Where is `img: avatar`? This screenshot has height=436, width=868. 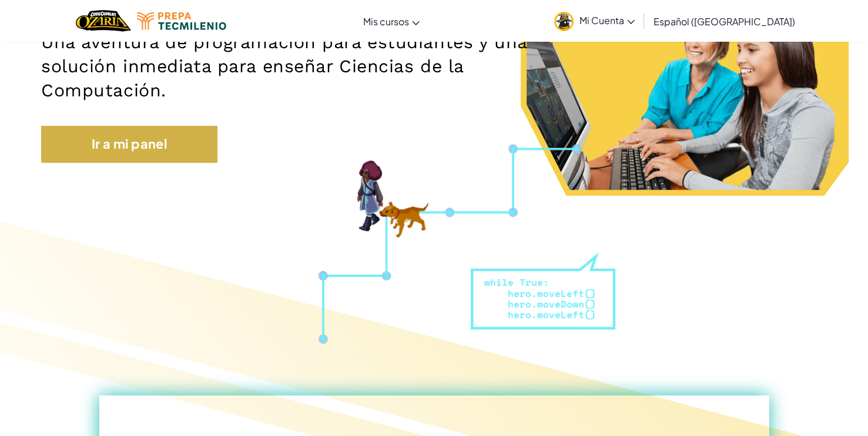
img: avatar is located at coordinates (563, 21).